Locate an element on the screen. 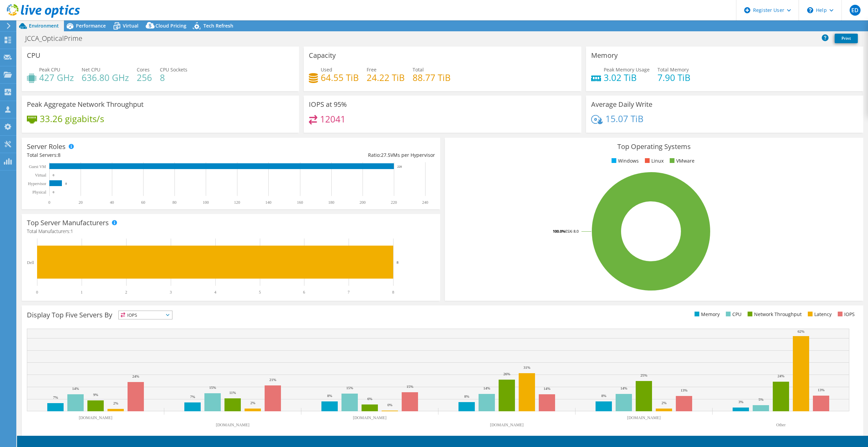  text: 9% is located at coordinates (95, 395).